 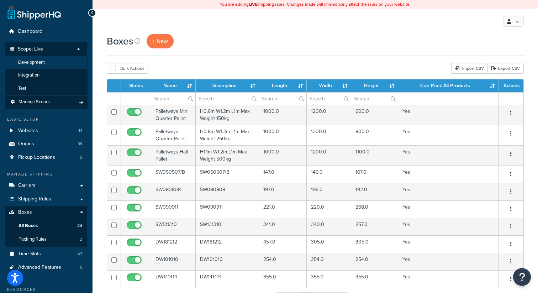 What do you see at coordinates (46, 119) in the screenshot?
I see `div: Basic Setup` at bounding box center [46, 119].